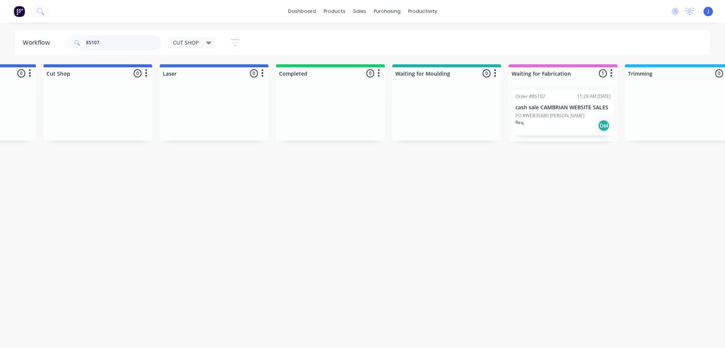 This screenshot has height=348, width=725. What do you see at coordinates (423, 11) in the screenshot?
I see `div: productivity` at bounding box center [423, 11].